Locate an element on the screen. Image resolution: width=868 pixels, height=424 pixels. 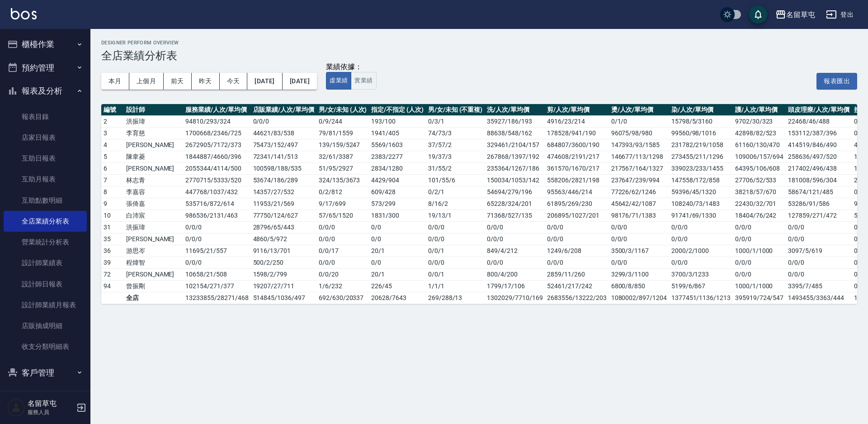
button: 報表及分析 is located at coordinates (45, 91).